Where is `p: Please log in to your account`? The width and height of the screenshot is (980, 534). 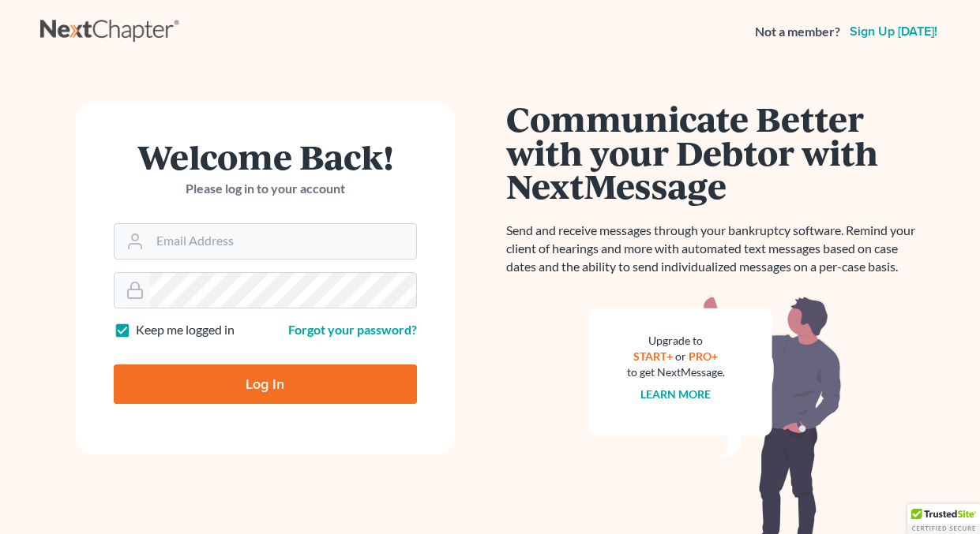
p: Please log in to your account is located at coordinates (265, 189).